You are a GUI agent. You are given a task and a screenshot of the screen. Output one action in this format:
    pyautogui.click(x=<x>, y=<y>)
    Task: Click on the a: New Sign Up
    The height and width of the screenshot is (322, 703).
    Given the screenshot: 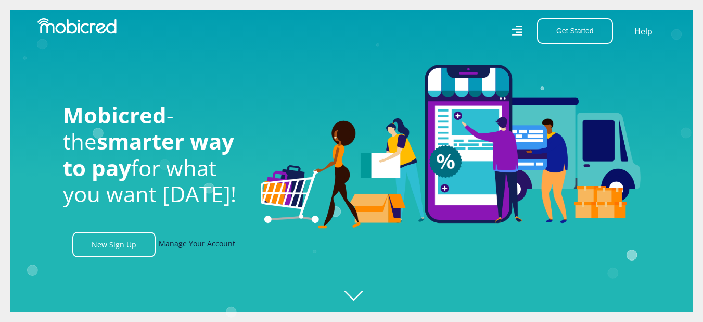 What is the action you would take?
    pyautogui.click(x=114, y=244)
    